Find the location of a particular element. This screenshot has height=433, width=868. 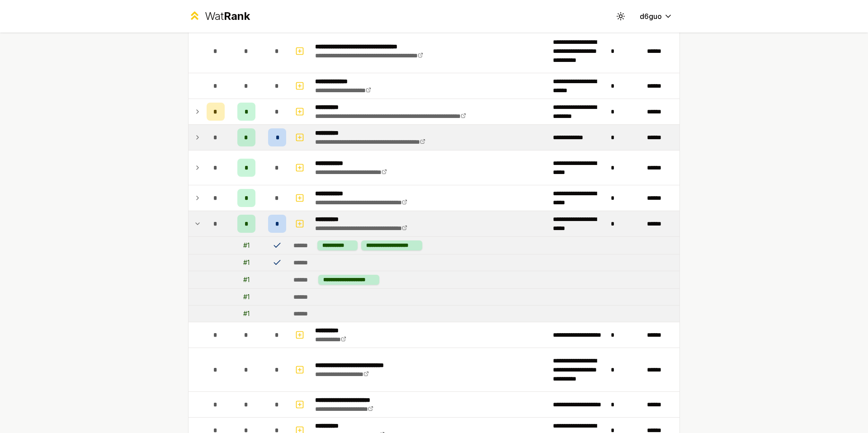

a: WatRank is located at coordinates (219, 16).